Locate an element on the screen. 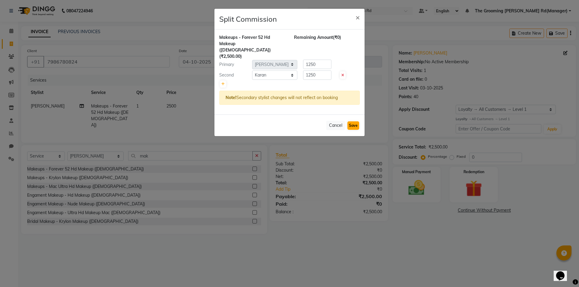 This screenshot has width=579, height=287. button: Close is located at coordinates (358, 17).